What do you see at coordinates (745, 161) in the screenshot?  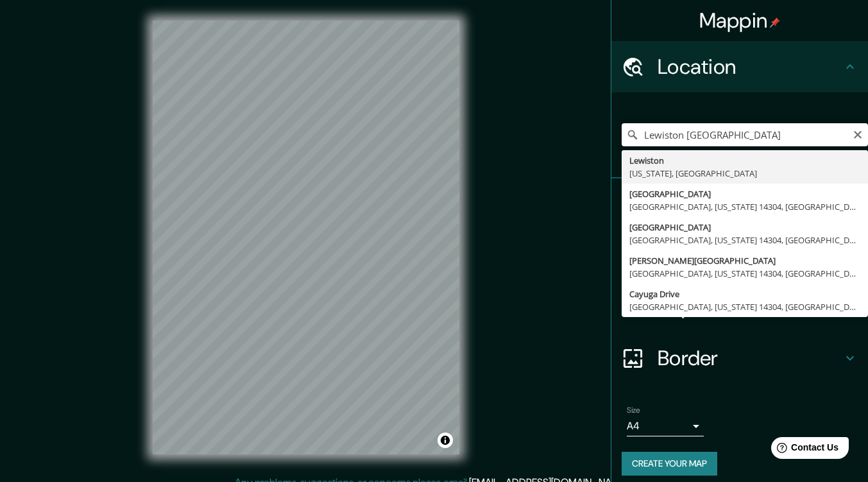 I see `div: Lewiston` at bounding box center [745, 161].